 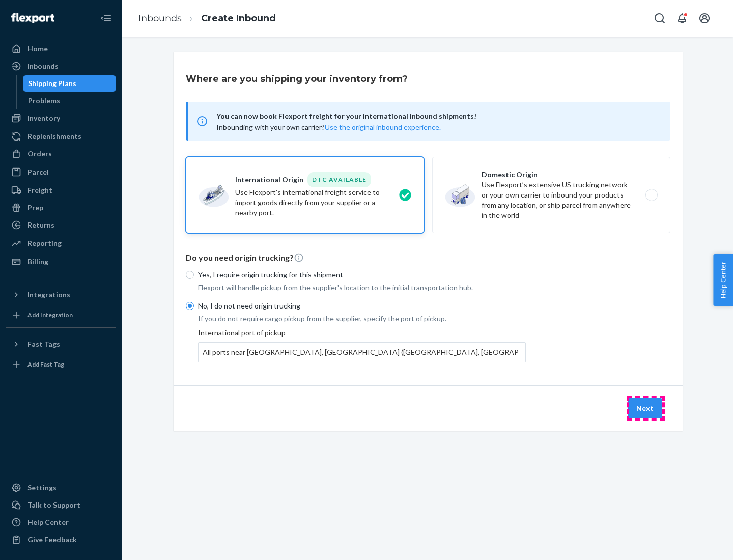 I want to click on div: Integrations, so click(x=49, y=295).